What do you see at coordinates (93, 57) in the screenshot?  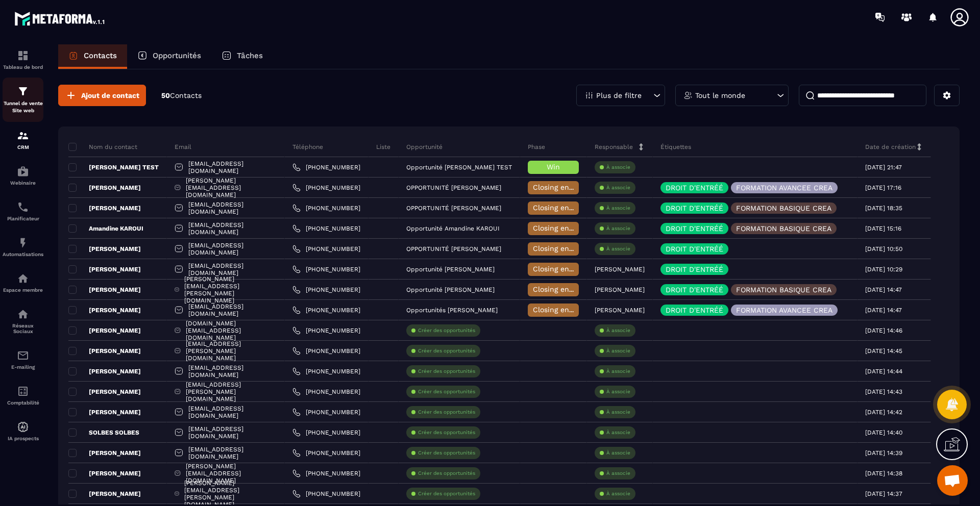 I see `a: Contacts` at bounding box center [93, 57].